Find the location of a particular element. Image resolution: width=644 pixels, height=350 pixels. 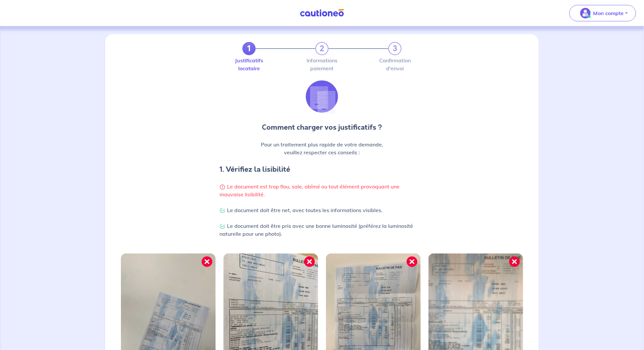

button: illu_account_valid_menu.svgMon compte is located at coordinates (602, 13).